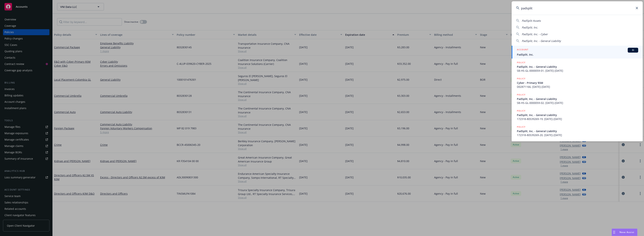  What do you see at coordinates (535, 34) in the screenshot?
I see `span: PadSplit, Inc. - Cyber` at bounding box center [535, 34].